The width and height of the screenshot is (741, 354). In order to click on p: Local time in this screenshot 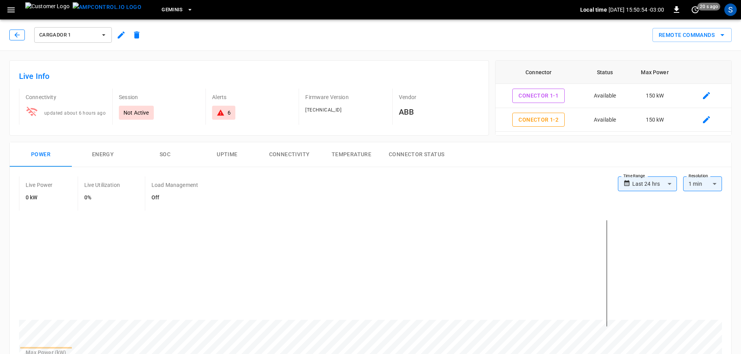, I will do `click(594, 10)`.